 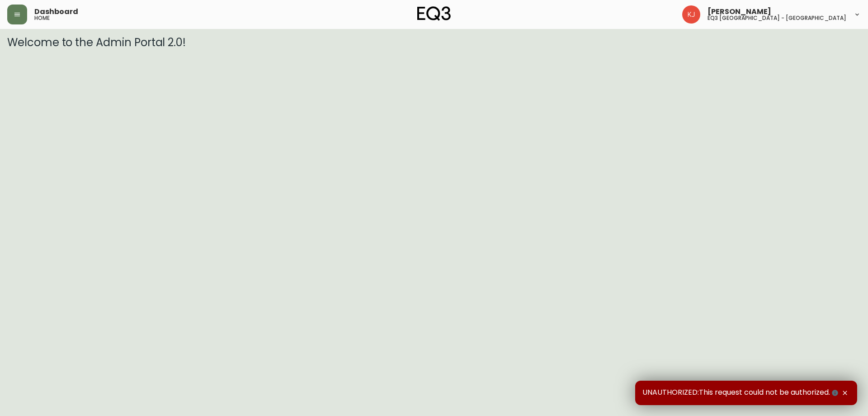 I want to click on span: UNAUTHORIZED:This request could not be authorized., so click(x=741, y=393).